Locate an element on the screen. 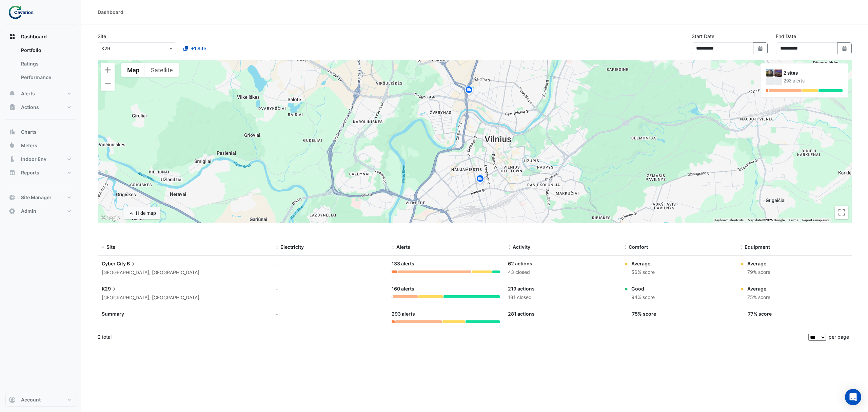 This screenshot has height=412, width=868. app-icon: Actions is located at coordinates (12, 107).